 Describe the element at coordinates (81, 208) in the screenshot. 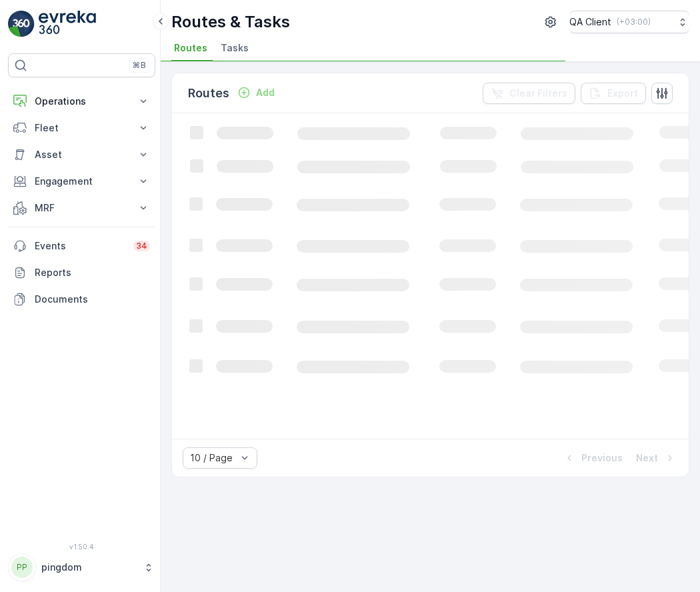

I see `p: MRF` at that location.